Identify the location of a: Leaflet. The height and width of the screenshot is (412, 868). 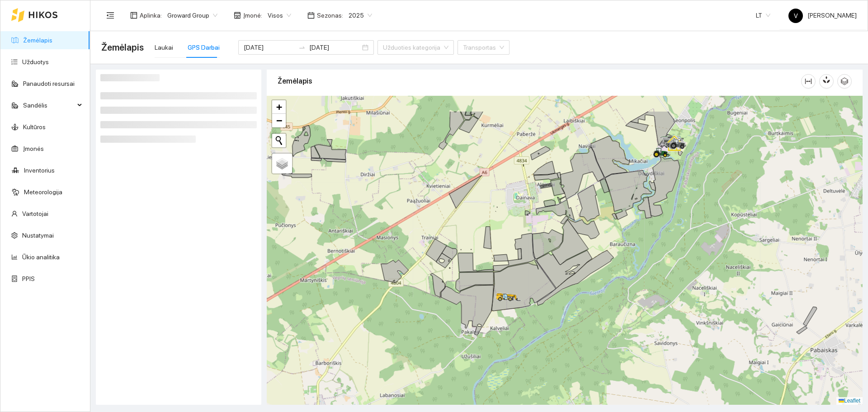
(849, 401).